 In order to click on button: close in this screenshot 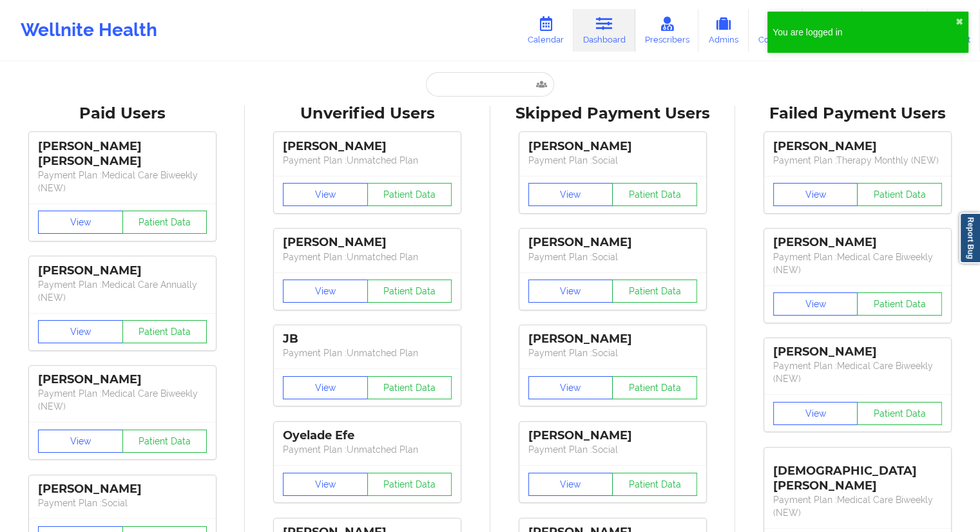, I will do `click(959, 22)`.